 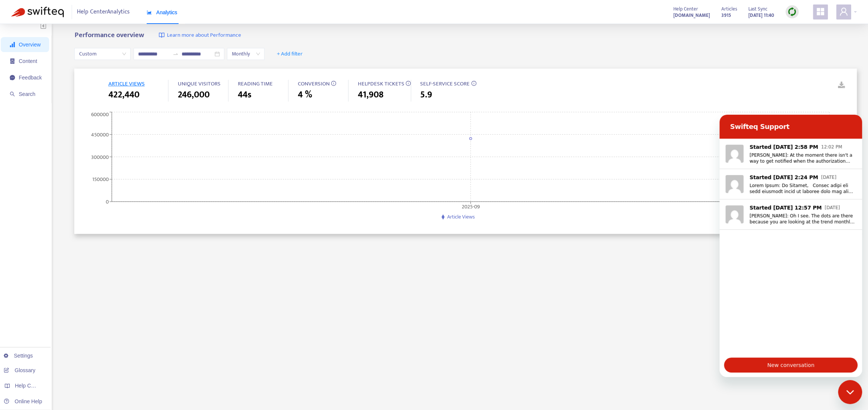 I want to click on span: area-chart, so click(x=149, y=12).